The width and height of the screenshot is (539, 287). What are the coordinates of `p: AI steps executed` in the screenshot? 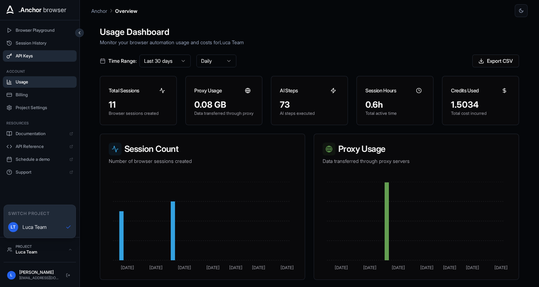 It's located at (309, 113).